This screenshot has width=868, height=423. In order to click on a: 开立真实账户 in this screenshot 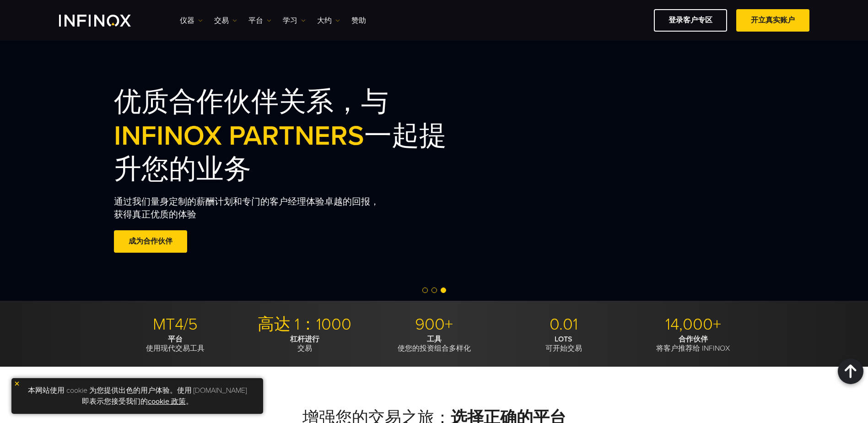, I will do `click(773, 20)`.